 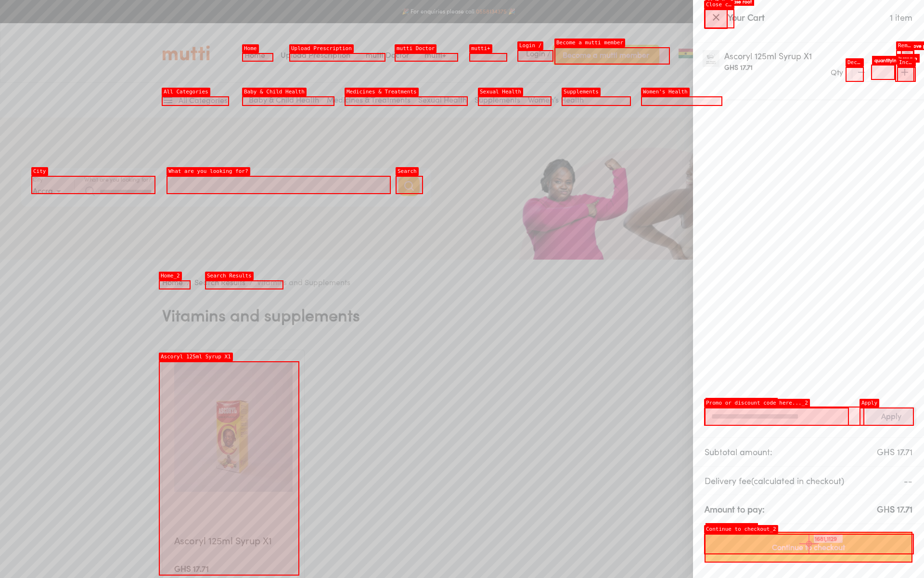 I want to click on p: Amount to pay:, so click(x=735, y=509).